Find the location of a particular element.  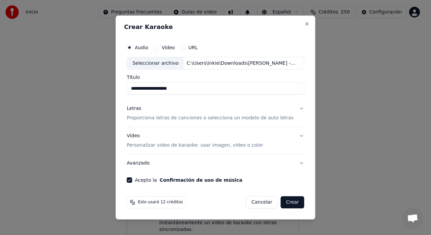

label: Título is located at coordinates (215, 77).